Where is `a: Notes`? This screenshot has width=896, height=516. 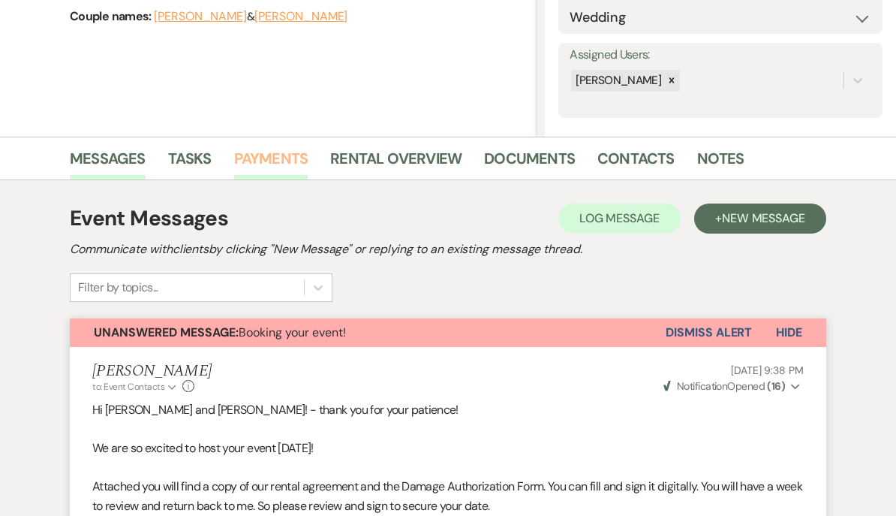 a: Notes is located at coordinates (721, 164).